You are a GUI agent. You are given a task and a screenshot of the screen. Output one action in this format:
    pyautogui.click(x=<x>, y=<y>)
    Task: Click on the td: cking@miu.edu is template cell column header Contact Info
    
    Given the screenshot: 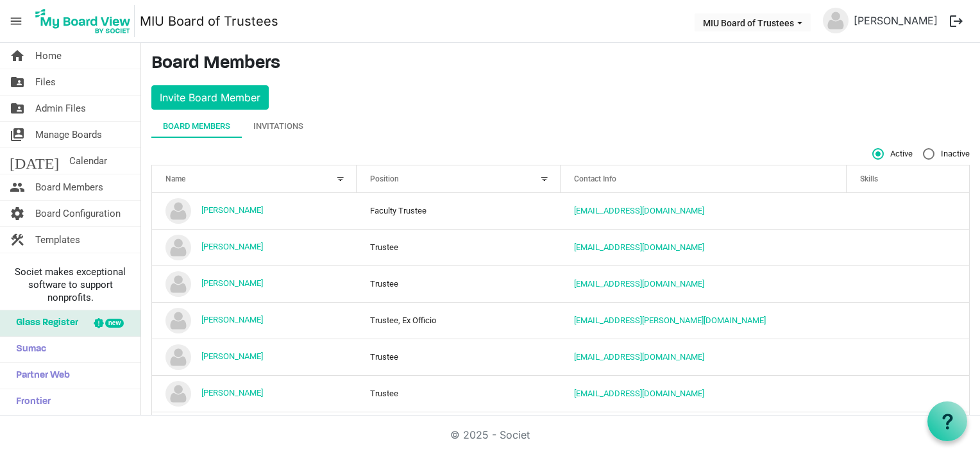 What is the action you would take?
    pyautogui.click(x=704, y=429)
    